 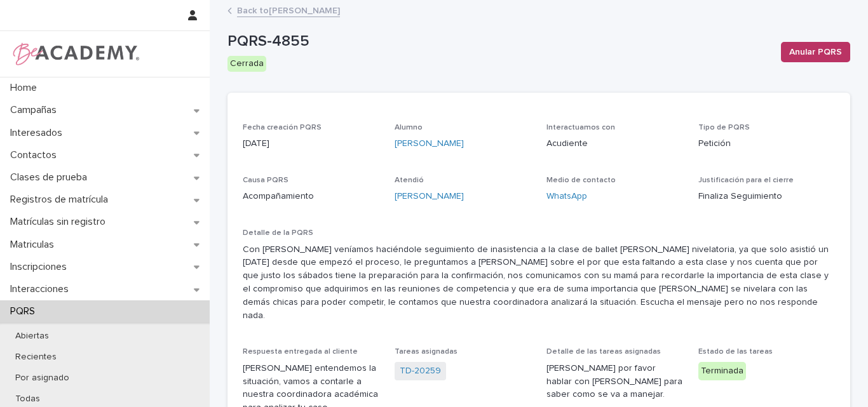 What do you see at coordinates (278, 233) in the screenshot?
I see `span: Detalle de la PQRS` at bounding box center [278, 233].